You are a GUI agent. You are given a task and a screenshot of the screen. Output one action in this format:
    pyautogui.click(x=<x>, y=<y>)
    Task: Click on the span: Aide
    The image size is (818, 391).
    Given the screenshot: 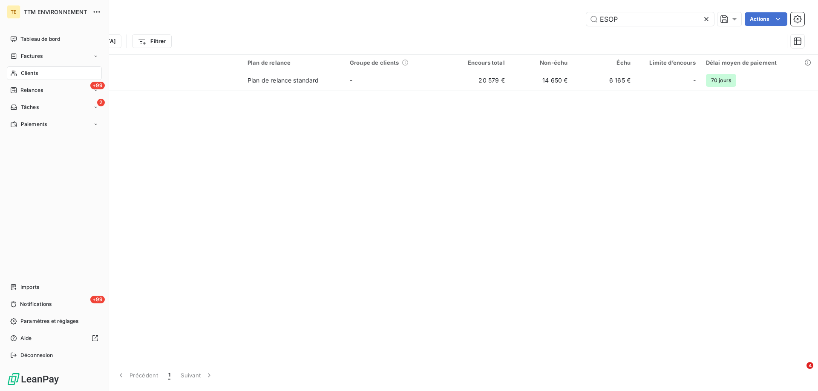 What is the action you would take?
    pyautogui.click(x=26, y=339)
    